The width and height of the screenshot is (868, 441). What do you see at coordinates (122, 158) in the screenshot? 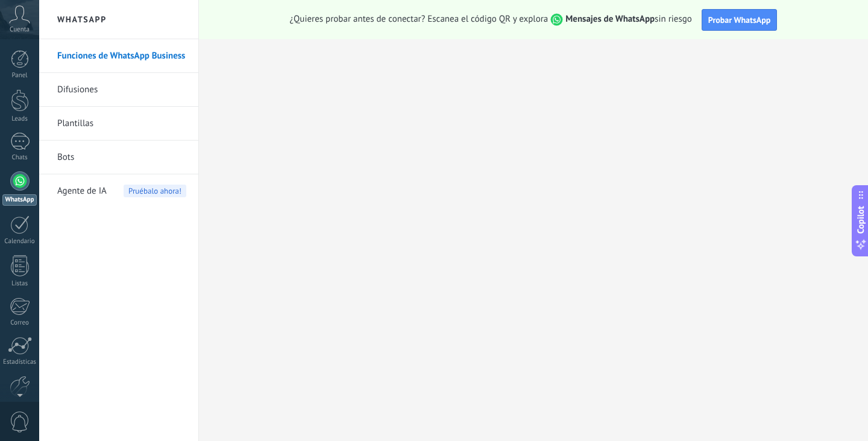
I see `a: Bots` at bounding box center [122, 158].